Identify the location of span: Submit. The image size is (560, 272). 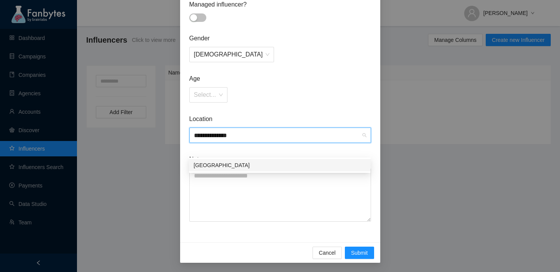
(359, 253).